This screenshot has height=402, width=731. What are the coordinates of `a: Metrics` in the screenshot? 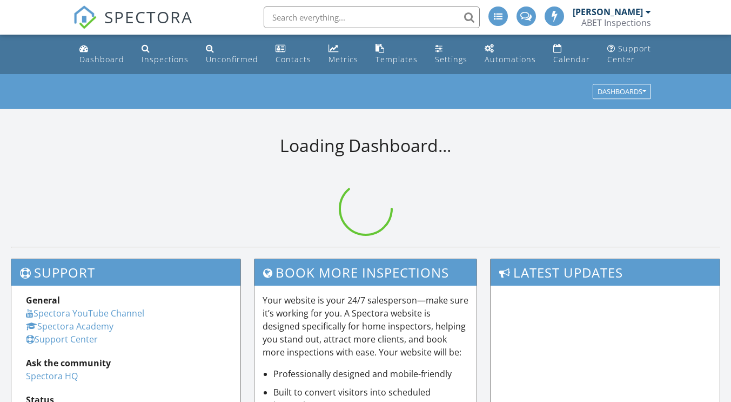 It's located at (343, 54).